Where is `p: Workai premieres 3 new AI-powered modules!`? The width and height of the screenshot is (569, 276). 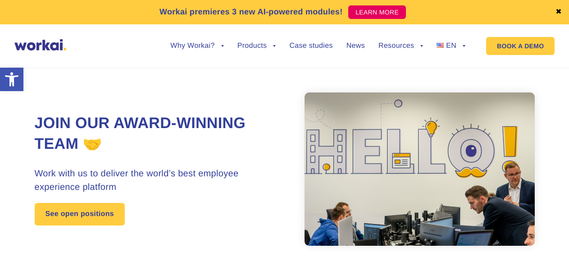 p: Workai premieres 3 new AI-powered modules! is located at coordinates (251, 12).